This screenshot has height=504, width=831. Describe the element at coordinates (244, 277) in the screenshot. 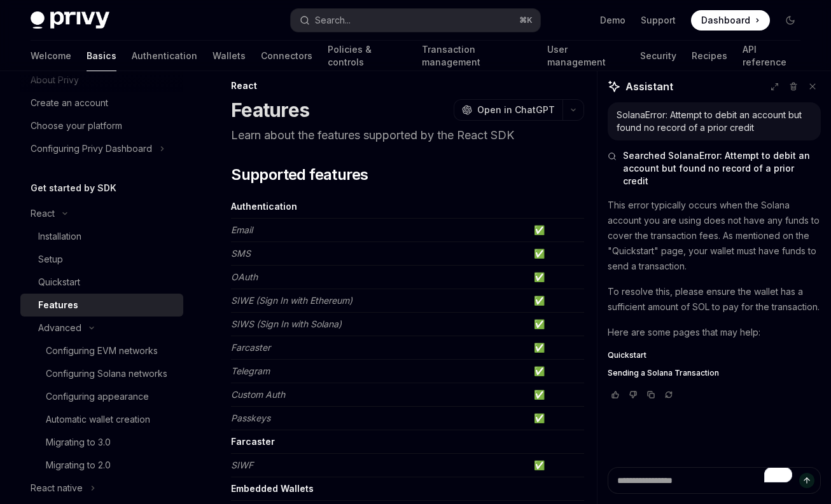

I see `em: OAuth` at that location.